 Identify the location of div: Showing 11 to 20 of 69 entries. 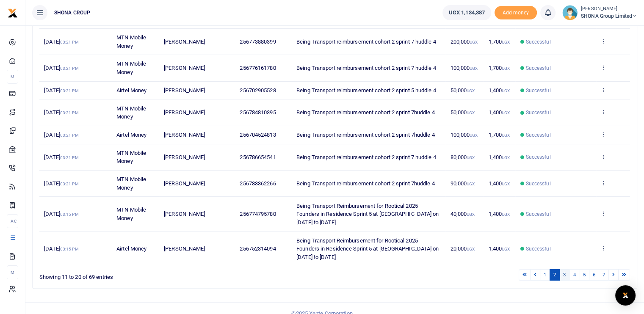
(160, 274).